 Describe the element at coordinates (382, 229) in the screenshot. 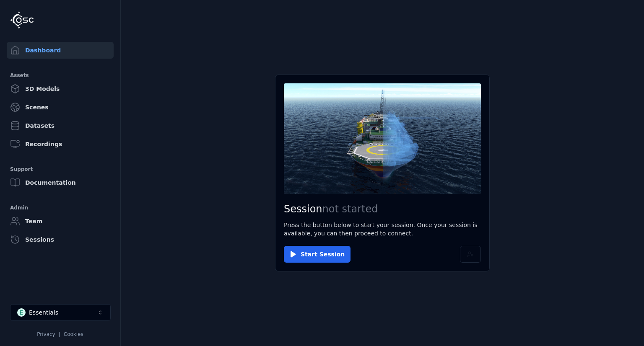

I see `p: Press the button below to start your session. Once your session is available, you can then procee...` at that location.